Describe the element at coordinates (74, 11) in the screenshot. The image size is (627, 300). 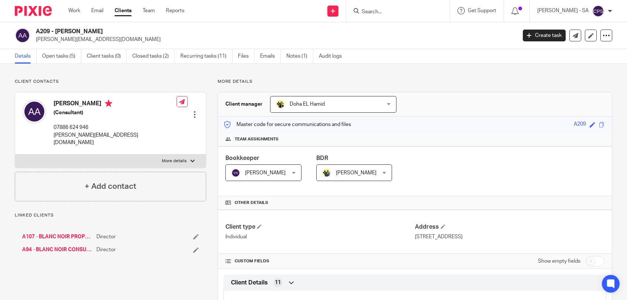
I see `a: Work` at that location.